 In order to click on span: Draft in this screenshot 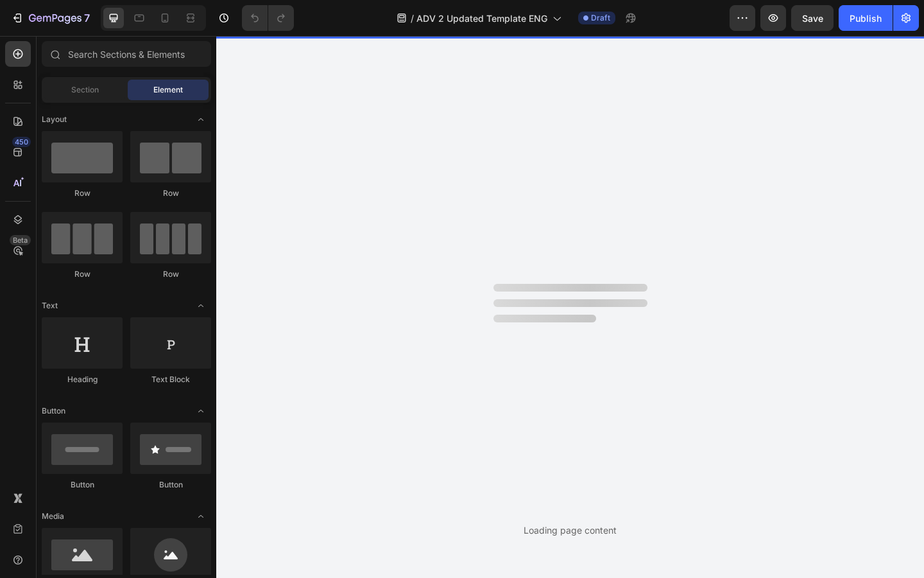, I will do `click(601, 18)`.